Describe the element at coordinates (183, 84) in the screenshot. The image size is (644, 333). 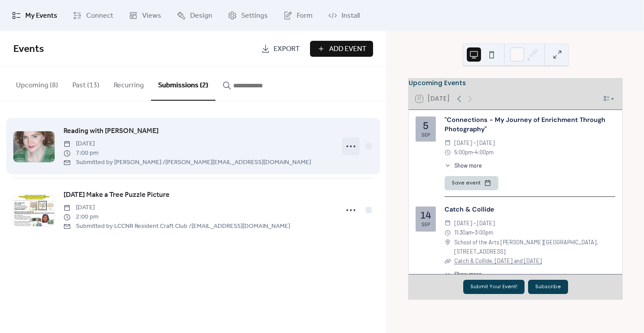
I see `button: Submissions (2)` at that location.